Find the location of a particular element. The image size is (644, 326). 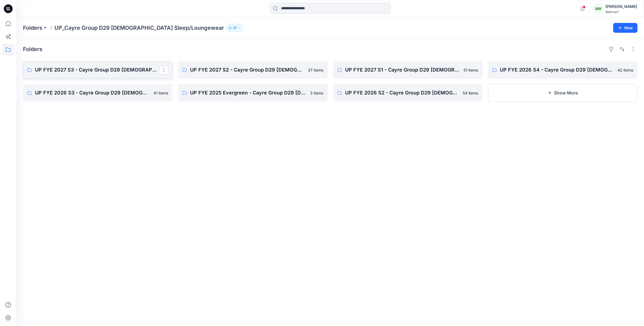

button: 31 is located at coordinates (234, 28).